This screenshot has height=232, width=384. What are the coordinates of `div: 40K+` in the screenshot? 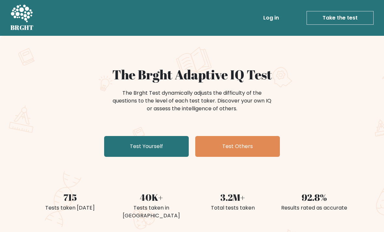 It's located at (151, 197).